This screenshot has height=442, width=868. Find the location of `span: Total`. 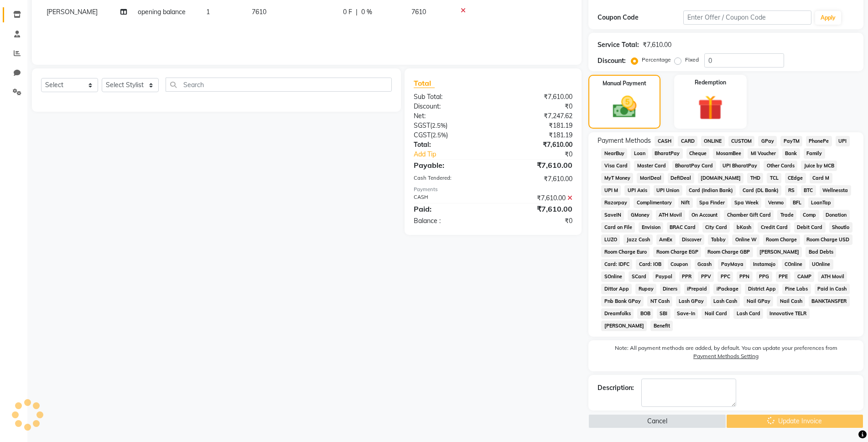

span: Total is located at coordinates (424, 83).